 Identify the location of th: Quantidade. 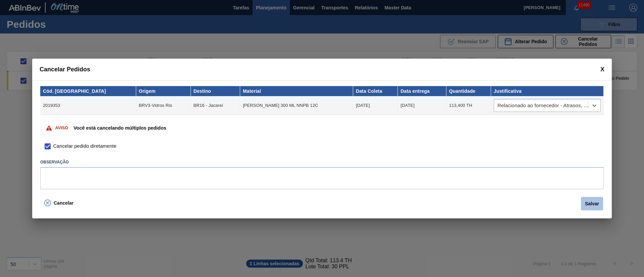
(469, 91).